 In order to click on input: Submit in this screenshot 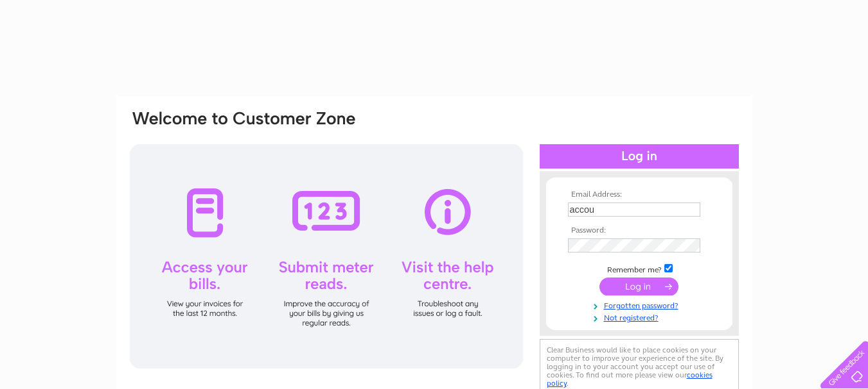, I will do `click(638, 287)`.